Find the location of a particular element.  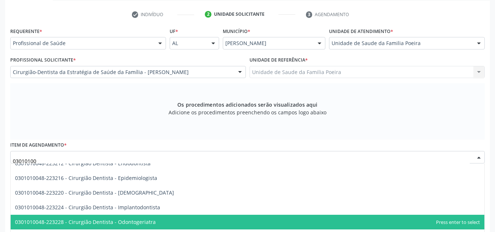

span: Adicione os procedimentos preenchendo os campos logo abaixo is located at coordinates (247, 112).